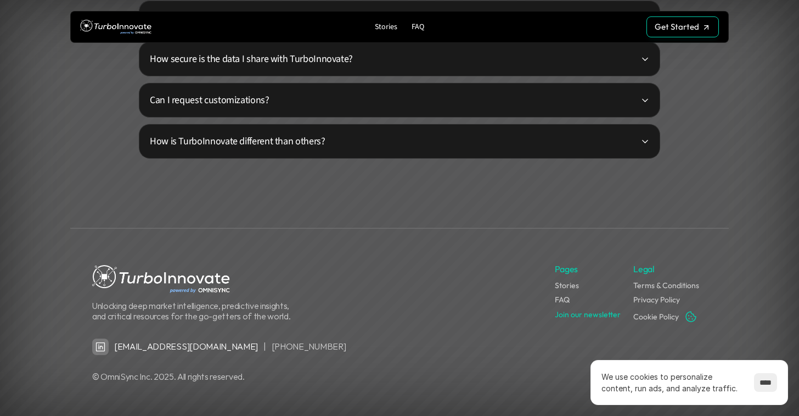 The image size is (799, 416). What do you see at coordinates (116, 27) in the screenshot?
I see `a: TurboInnovate Logo` at bounding box center [116, 27].